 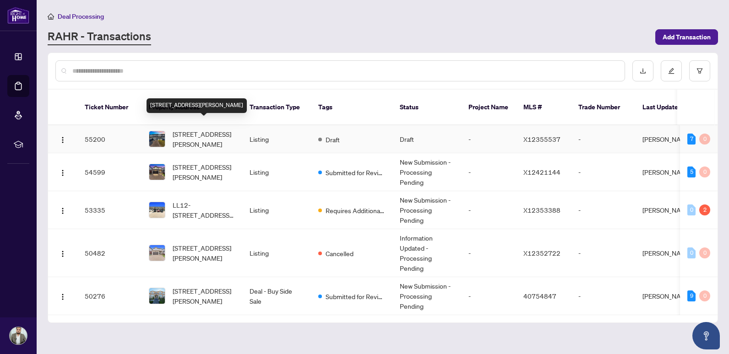 What do you see at coordinates (643, 71) in the screenshot?
I see `button: download` at bounding box center [643, 71].